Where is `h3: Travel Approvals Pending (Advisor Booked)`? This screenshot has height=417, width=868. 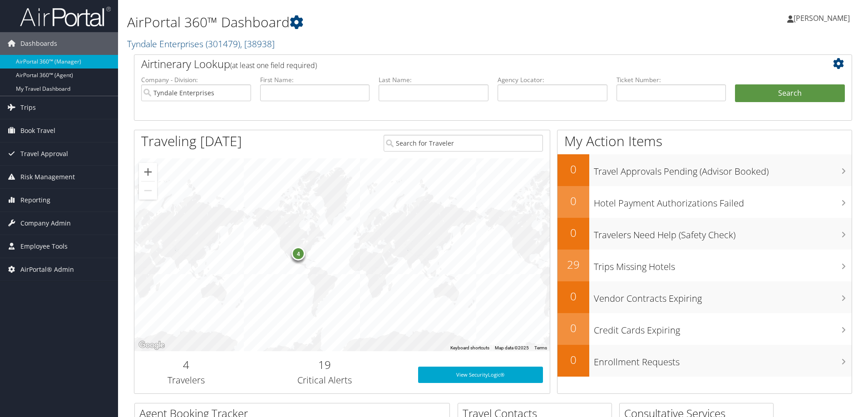 h3: Travel Approvals Pending (Advisor Booked) is located at coordinates (723, 169).